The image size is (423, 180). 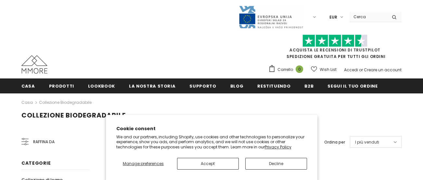 What do you see at coordinates (34, 64) in the screenshot?
I see `img: Casi MMORE` at bounding box center [34, 64].